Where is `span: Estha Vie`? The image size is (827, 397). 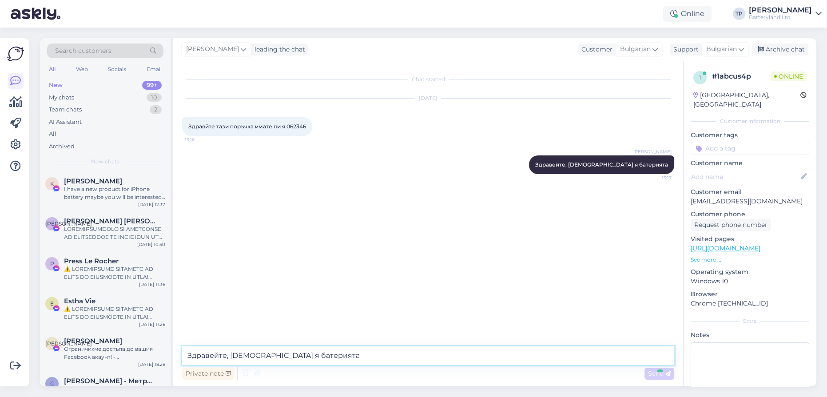 span: Estha Vie is located at coordinates (79, 301).